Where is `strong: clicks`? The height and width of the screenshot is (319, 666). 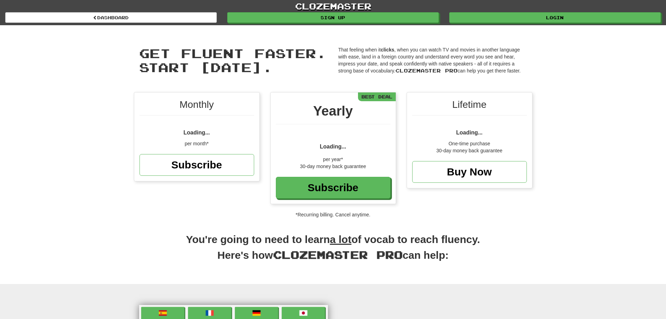
strong: clicks is located at coordinates (388, 50).